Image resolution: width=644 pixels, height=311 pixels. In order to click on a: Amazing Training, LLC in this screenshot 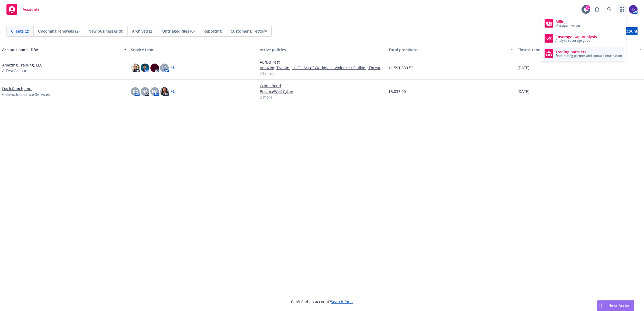, I will do `click(22, 65)`.